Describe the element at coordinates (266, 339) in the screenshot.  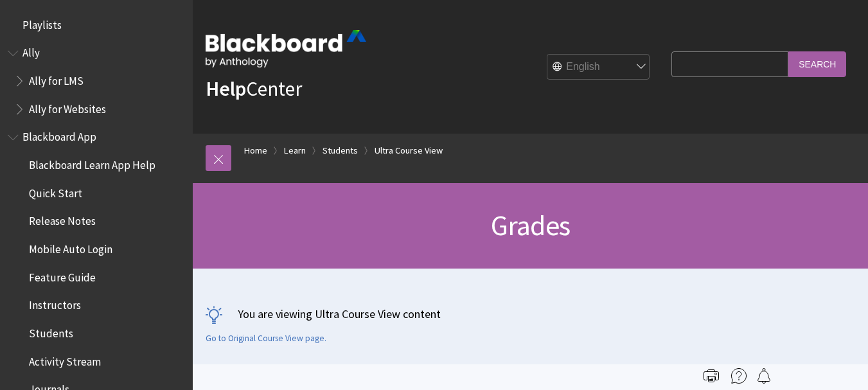
I see `a: Go to Original Course View page.` at that location.